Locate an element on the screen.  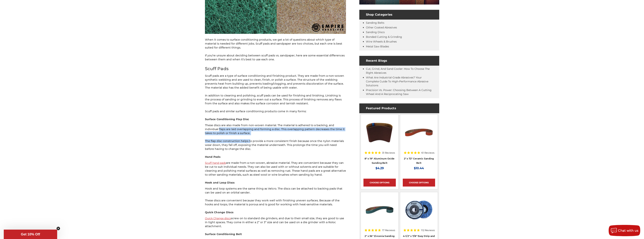
span: $10.44 is located at coordinates (419, 168).